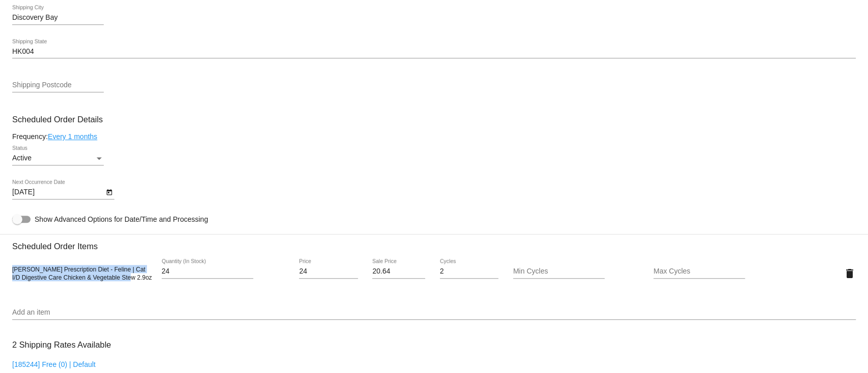  Describe the element at coordinates (58, 18) in the screenshot. I see `input: Shipping City` at that location.